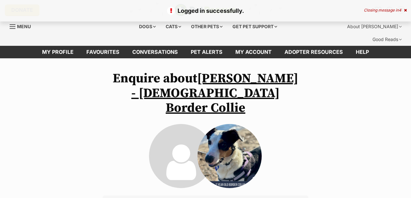 The width and height of the screenshot is (411, 198). What do you see at coordinates (103, 52) in the screenshot?
I see `a: Favourites` at bounding box center [103, 52].